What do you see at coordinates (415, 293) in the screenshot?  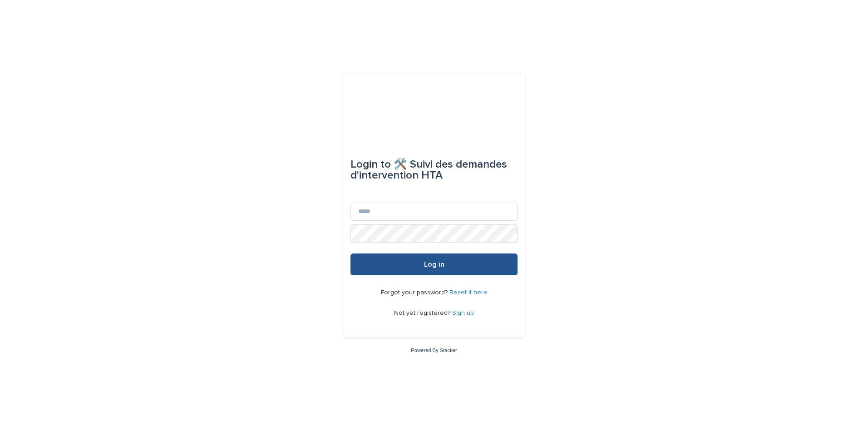 I see `span: Forgot your password?` at bounding box center [415, 293].